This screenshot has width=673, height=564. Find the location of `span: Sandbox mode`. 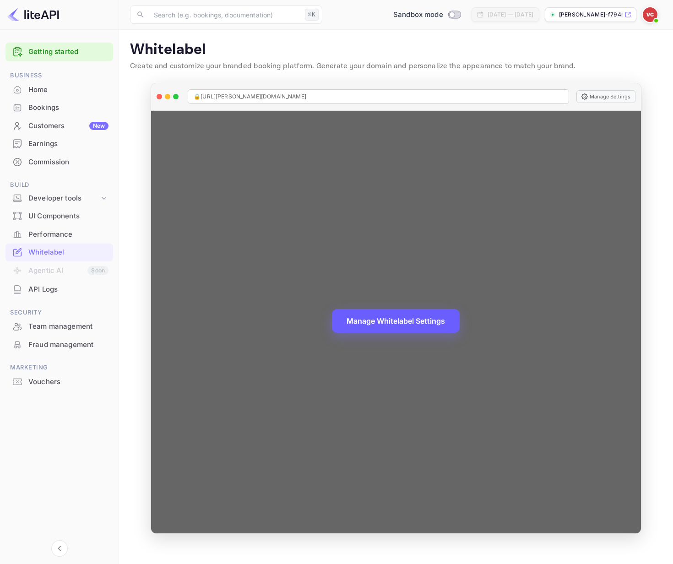

span: Sandbox mode is located at coordinates (418, 15).